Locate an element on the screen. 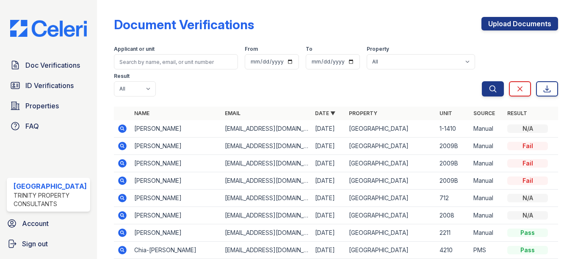 The width and height of the screenshot is (575, 259). td: 4210 is located at coordinates (453, 250).